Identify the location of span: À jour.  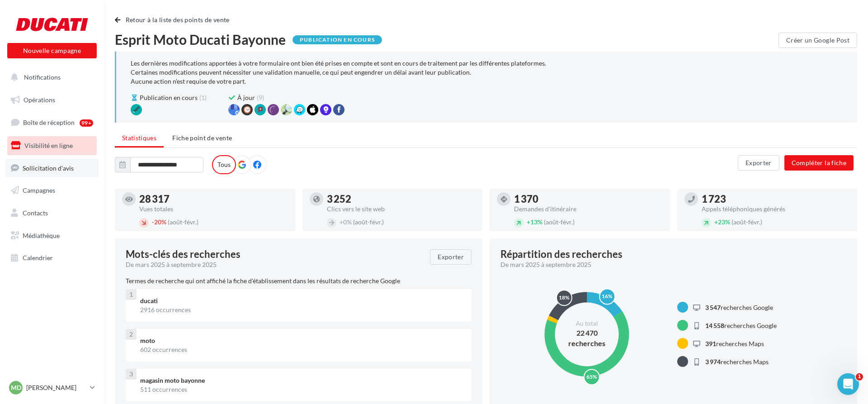
(246, 98).